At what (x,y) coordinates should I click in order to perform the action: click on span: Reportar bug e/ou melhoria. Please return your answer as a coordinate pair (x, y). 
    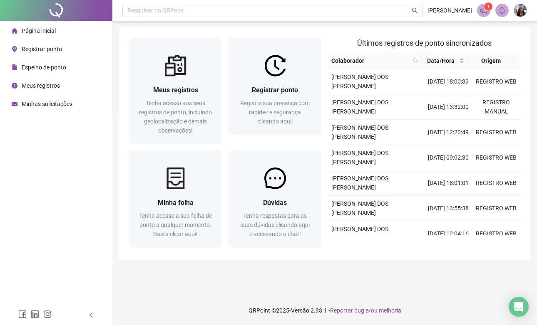
    Looking at the image, I should click on (365, 311).